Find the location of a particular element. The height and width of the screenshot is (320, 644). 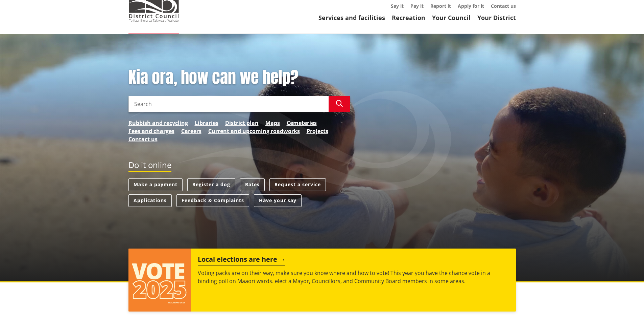

a: Local elections are here Voting packs are on their way, make sure you know where and how to vote!... is located at coordinates (322, 280).